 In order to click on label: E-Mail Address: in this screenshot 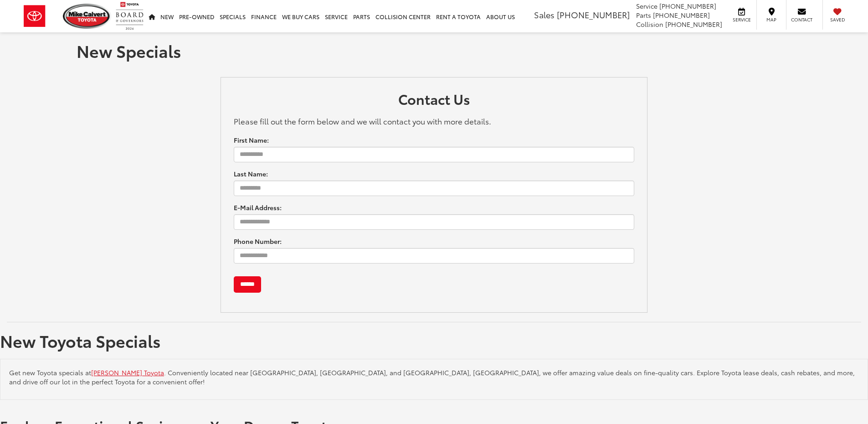, I will do `click(257, 207)`.